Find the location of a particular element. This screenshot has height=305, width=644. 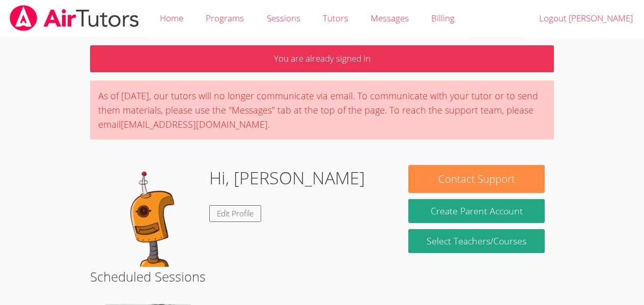

a: Select Teachers/Courses is located at coordinates (476, 241).